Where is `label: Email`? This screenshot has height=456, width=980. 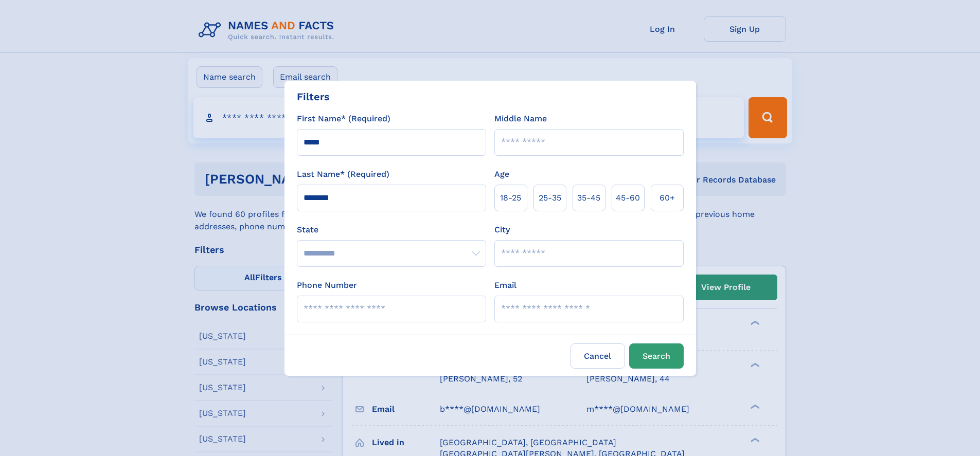
label: Email is located at coordinates (505, 286).